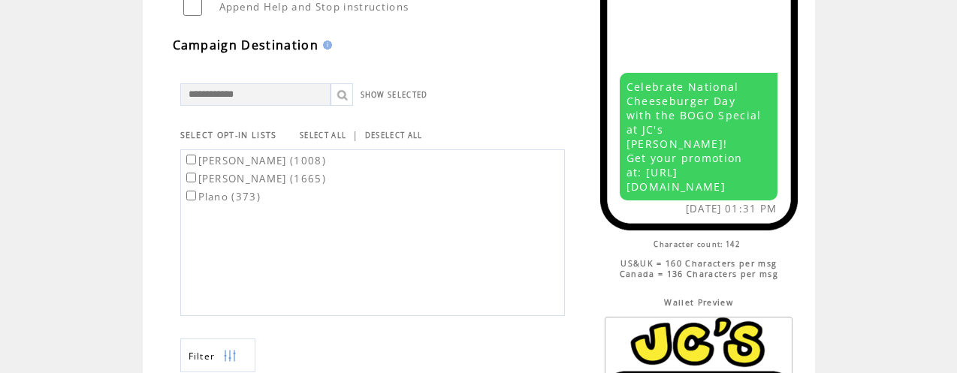  Describe the element at coordinates (325, 45) in the screenshot. I see `img: help.gif` at that location.